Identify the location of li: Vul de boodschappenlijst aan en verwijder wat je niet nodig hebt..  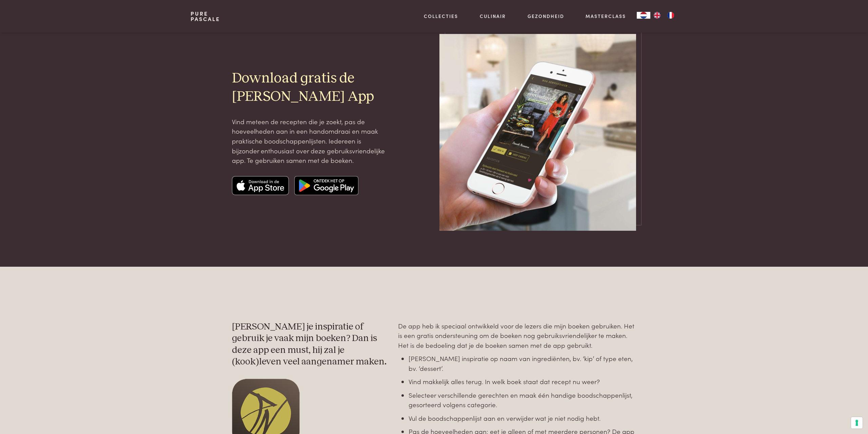
(523, 418).